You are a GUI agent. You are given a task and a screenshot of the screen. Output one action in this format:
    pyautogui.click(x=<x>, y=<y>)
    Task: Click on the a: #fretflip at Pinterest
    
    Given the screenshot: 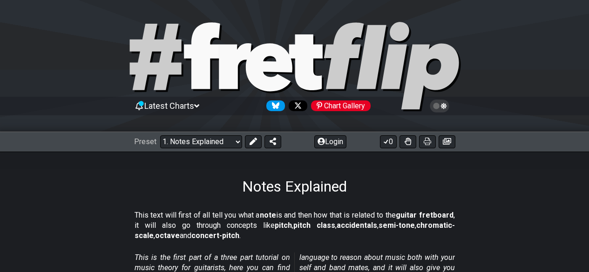 What is the action you would take?
    pyautogui.click(x=339, y=106)
    